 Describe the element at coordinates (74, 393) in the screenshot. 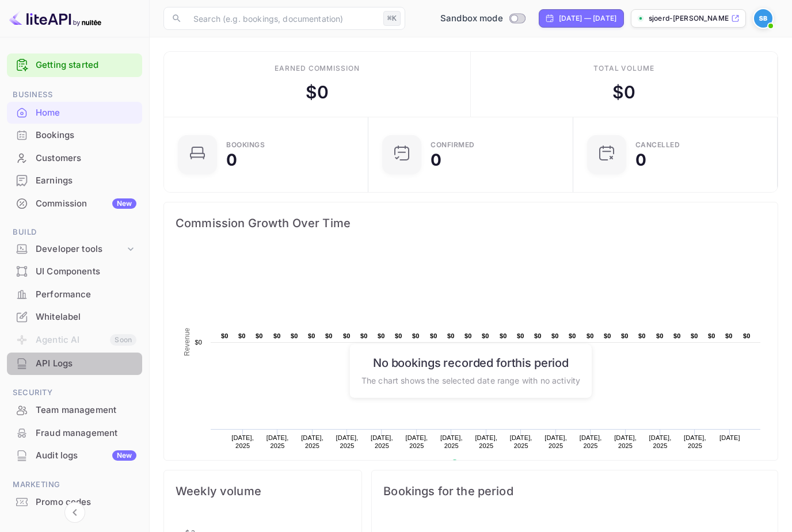

I see `span: Security` at that location.